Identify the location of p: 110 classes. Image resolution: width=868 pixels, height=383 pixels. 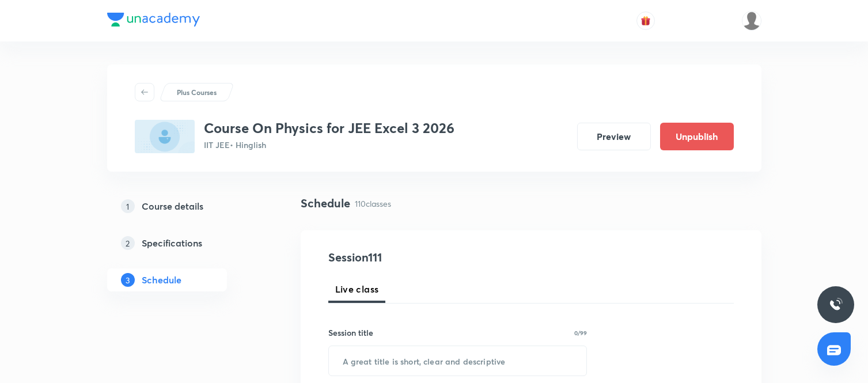
(373, 204).